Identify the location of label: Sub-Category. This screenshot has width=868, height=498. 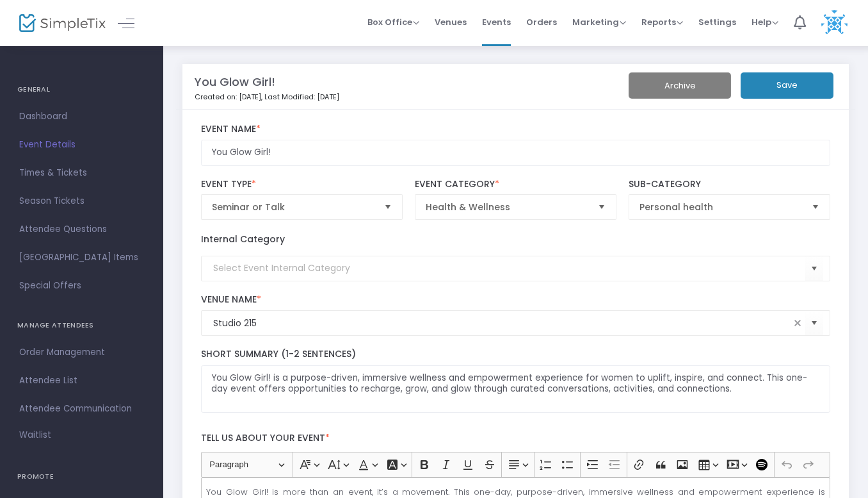
(729, 184).